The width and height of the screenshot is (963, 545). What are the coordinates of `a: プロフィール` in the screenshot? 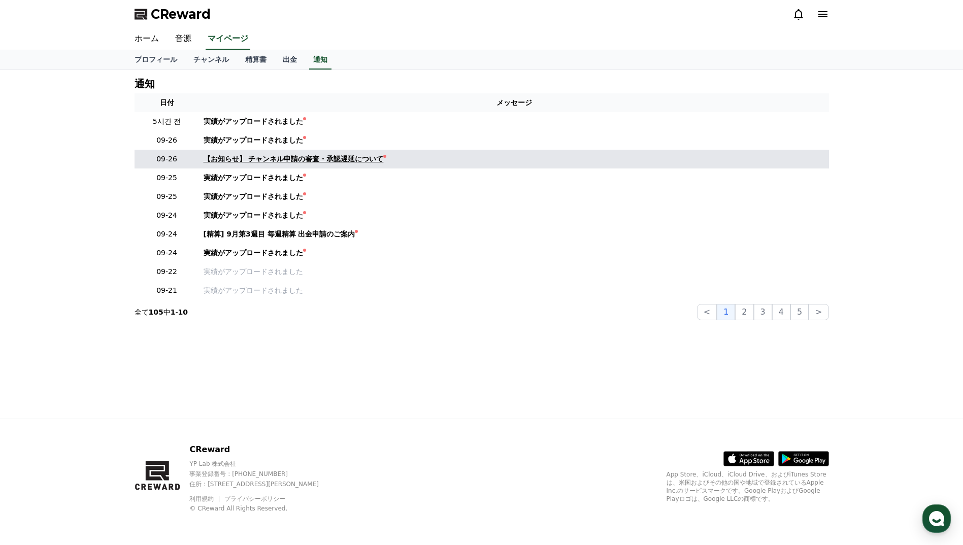 It's located at (156, 60).